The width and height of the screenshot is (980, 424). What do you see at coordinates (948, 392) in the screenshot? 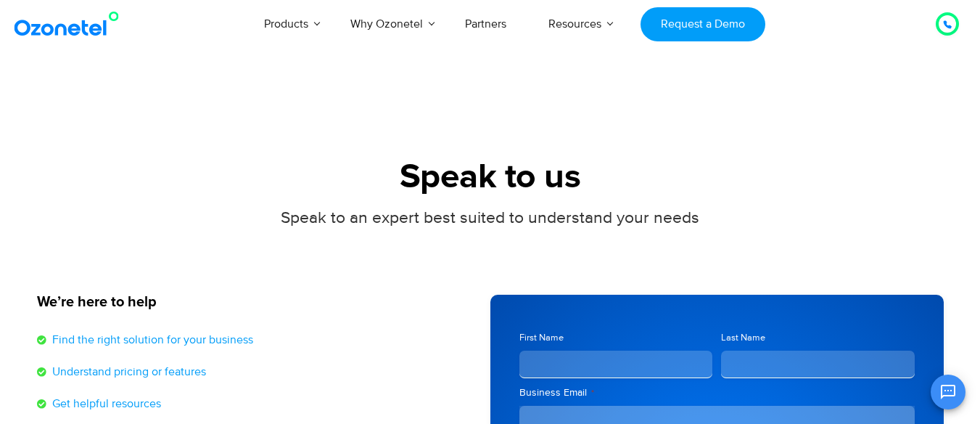
I see `button: Open chat` at bounding box center [948, 392].